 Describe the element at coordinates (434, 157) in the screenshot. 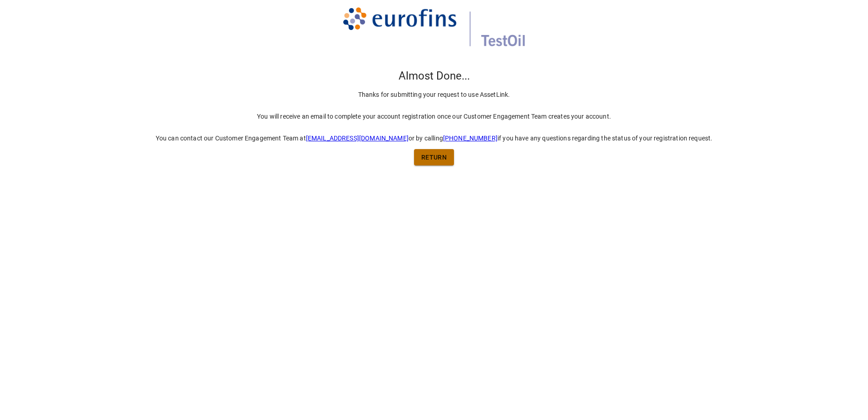

I see `button: return` at that location.